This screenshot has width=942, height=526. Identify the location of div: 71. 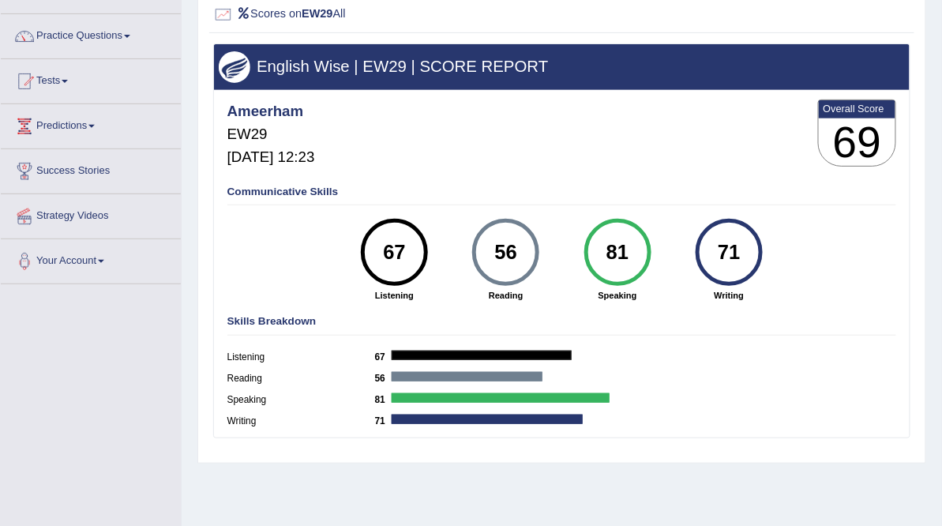
(728, 253).